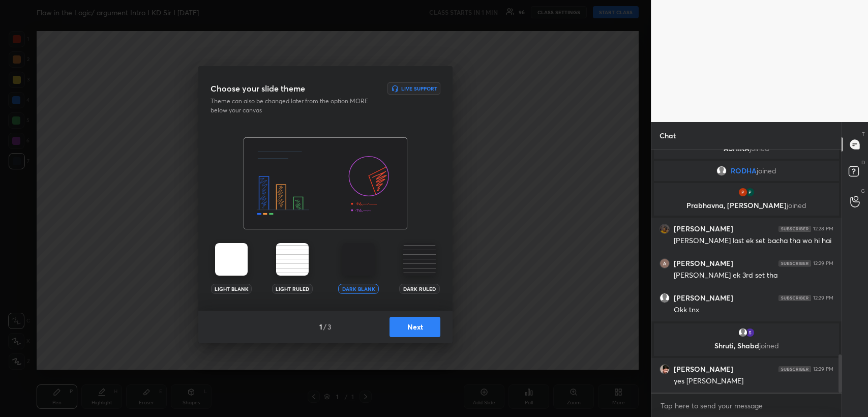  I want to click on h6: Live Support, so click(419, 88).